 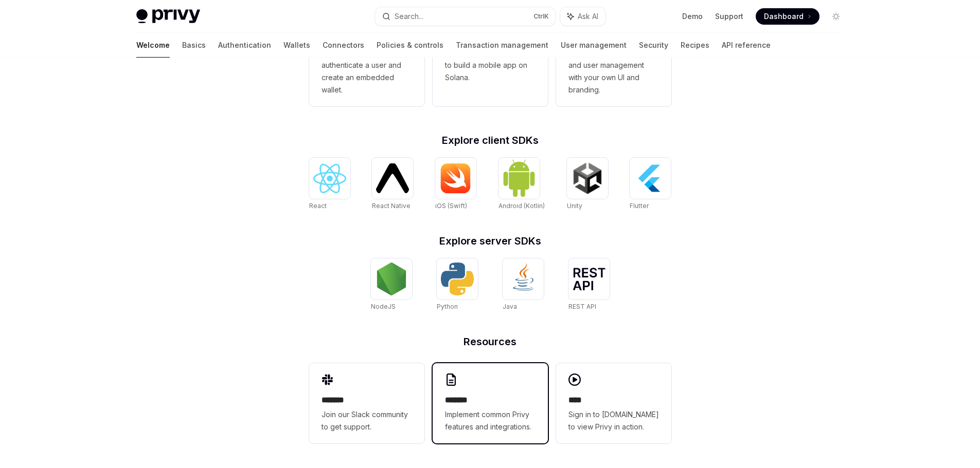 What do you see at coordinates (410, 45) in the screenshot?
I see `a: Policies & controls` at bounding box center [410, 45].